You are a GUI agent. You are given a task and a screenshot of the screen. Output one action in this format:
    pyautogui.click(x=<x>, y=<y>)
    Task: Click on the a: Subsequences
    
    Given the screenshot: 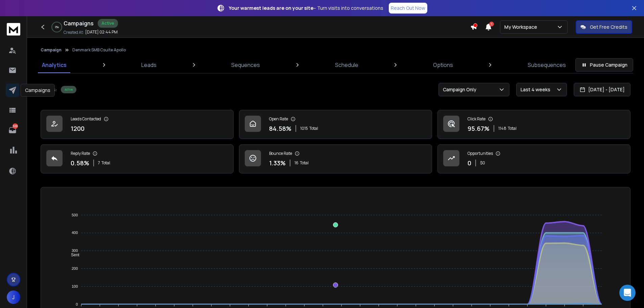 What is the action you would take?
    pyautogui.click(x=547, y=65)
    